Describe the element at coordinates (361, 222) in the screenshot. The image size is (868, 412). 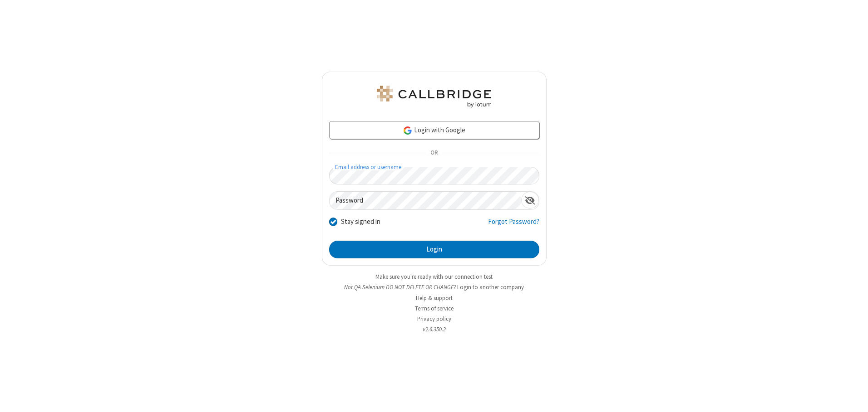
I see `label: Stay signed in` at that location.